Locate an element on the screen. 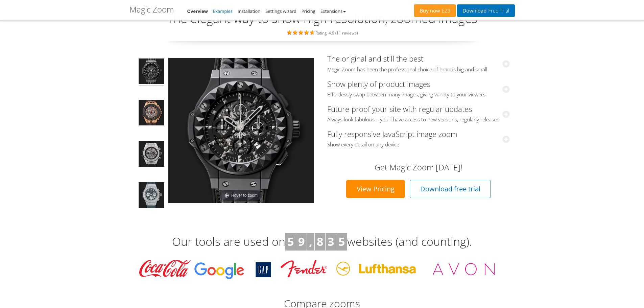 This screenshot has height=308, width=644. a: 11 reviews is located at coordinates (346, 33).